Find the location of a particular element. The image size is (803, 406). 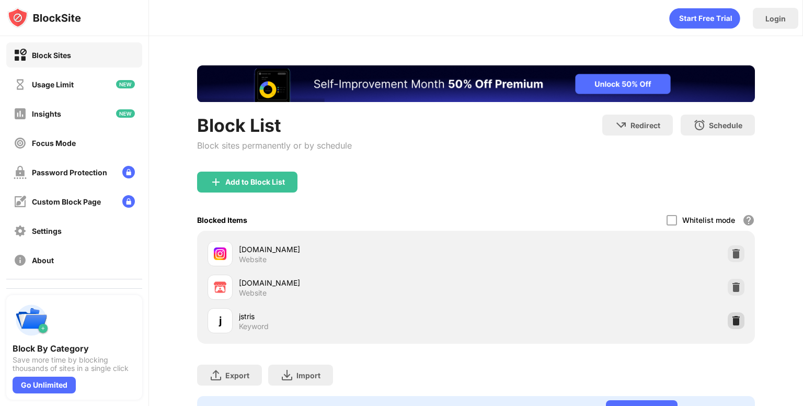

img: about-off.svg is located at coordinates (20, 260).